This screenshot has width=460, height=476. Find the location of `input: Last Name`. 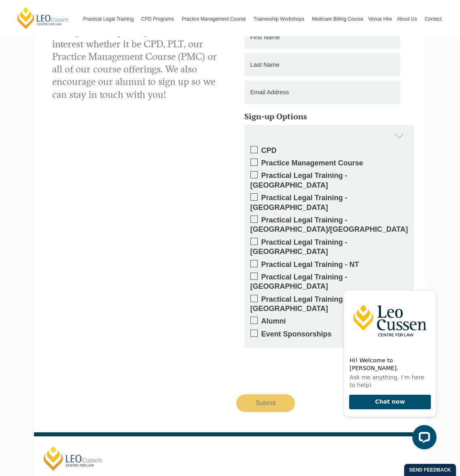

input: Last Name is located at coordinates (322, 65).